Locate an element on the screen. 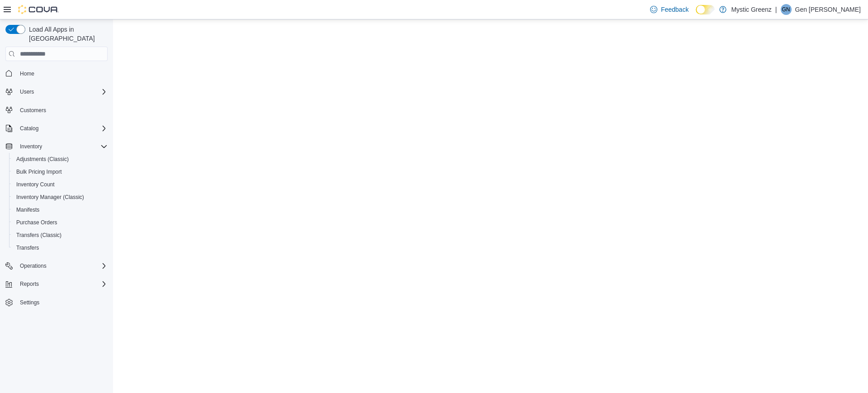  a: Adjustments (Classic) is located at coordinates (43, 159).